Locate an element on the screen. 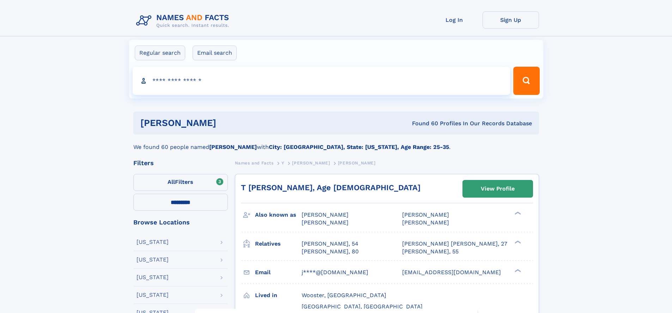 This screenshot has width=672, height=313. img: Logo Names and Facts is located at coordinates (184, 21).